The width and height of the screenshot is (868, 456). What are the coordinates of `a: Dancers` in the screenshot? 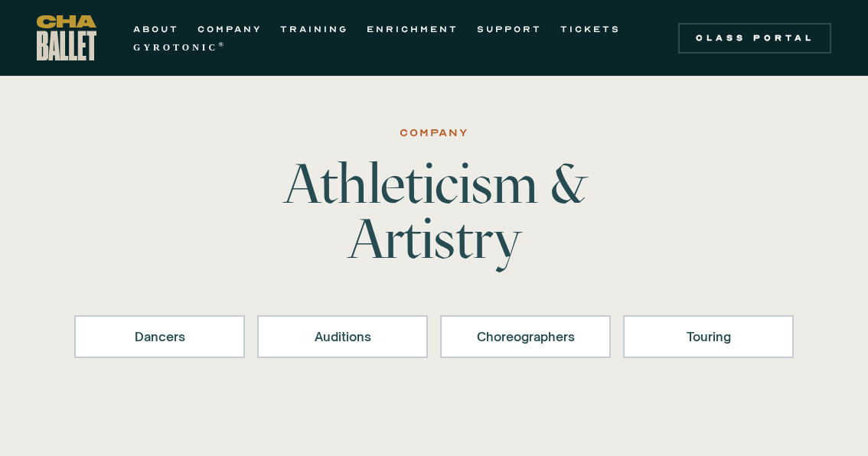 It's located at (159, 337).